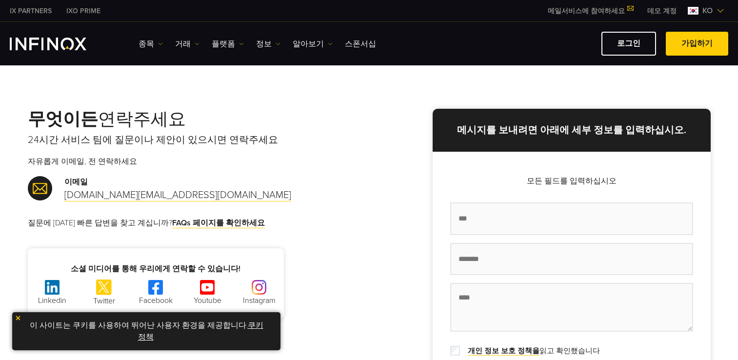 Image resolution: width=738 pixels, height=360 pixels. I want to click on a: 로그인, so click(629, 43).